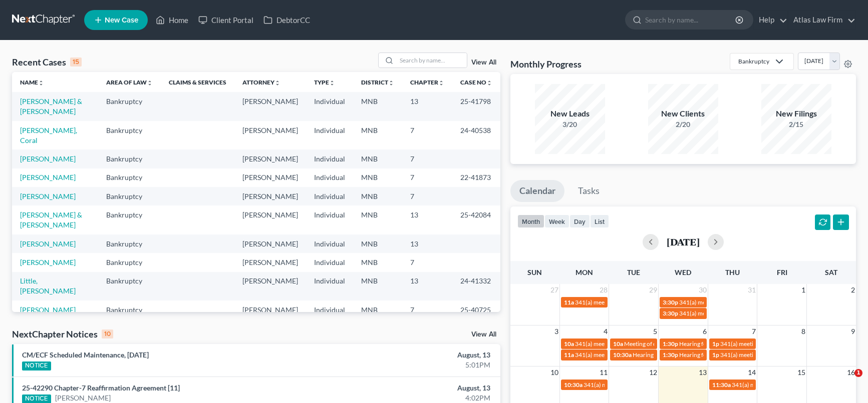 Image resolution: width=868 pixels, height=403 pixels. What do you see at coordinates (752, 373) in the screenshot?
I see `span: 14` at bounding box center [752, 373].